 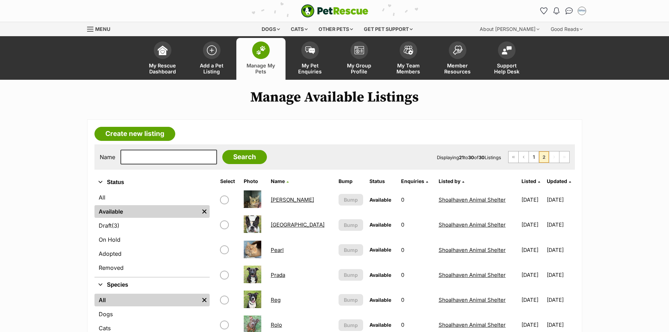 What do you see at coordinates (409, 50) in the screenshot?
I see `img: team-members-icon-5396bd8760b3fe7c0b43da4ab00e1e3bb1a5d9ba89233759b79545d2d3fc5d0d.svg` at bounding box center [409, 50].